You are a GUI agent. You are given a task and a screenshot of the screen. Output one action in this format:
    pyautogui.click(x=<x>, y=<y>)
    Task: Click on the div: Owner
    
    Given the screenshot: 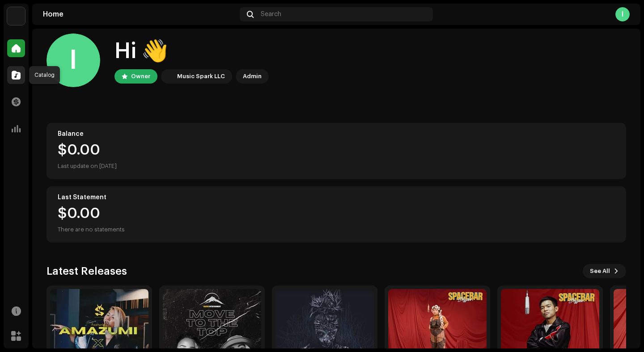 What is the action you would take?
    pyautogui.click(x=141, y=77)
    